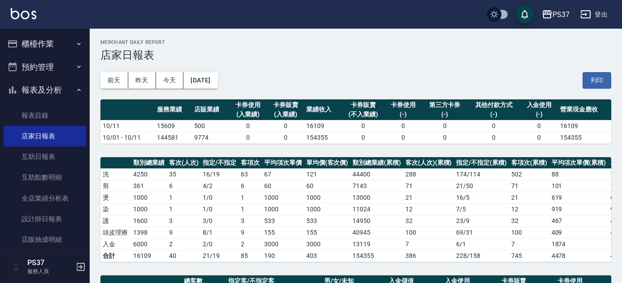 The height and width of the screenshot is (283, 622). I want to click on th: 類別總業績(累積), so click(377, 163).